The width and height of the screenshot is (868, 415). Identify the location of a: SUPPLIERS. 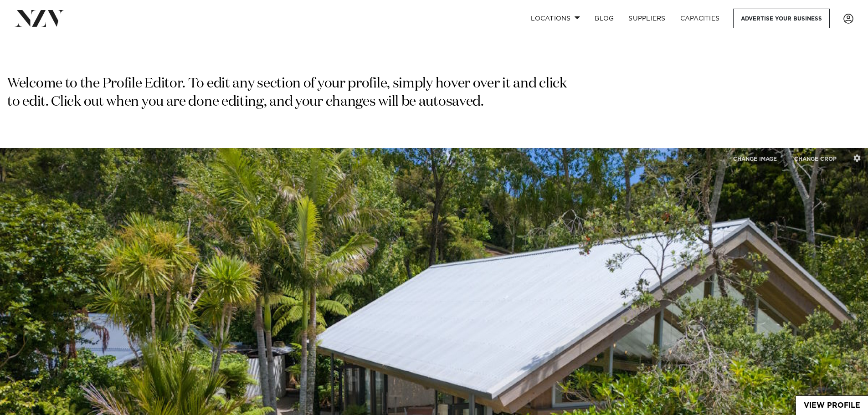
(646, 18).